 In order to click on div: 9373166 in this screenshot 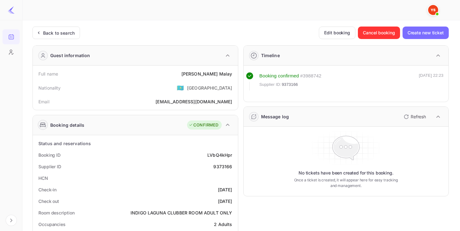, I will do `click(223, 166)`.